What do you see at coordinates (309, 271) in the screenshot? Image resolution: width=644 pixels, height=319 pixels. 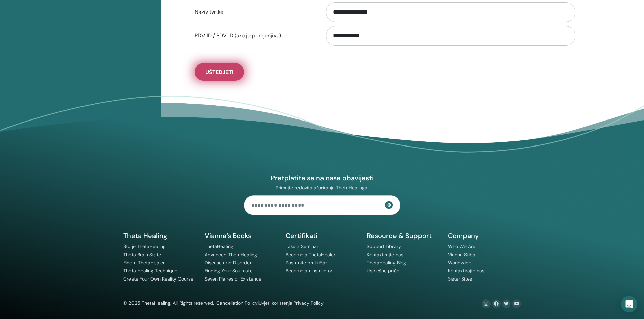 I see `a: Become an Instructor` at bounding box center [309, 271].